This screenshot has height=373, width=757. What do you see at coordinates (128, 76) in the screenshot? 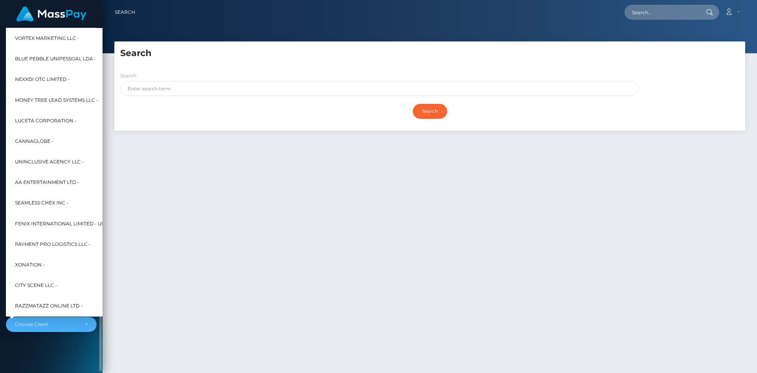
I see `label: Search` at bounding box center [128, 76].